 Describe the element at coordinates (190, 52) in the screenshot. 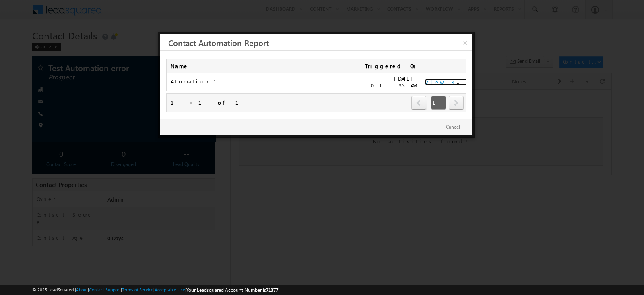

I see `div: No activities found!` at that location.